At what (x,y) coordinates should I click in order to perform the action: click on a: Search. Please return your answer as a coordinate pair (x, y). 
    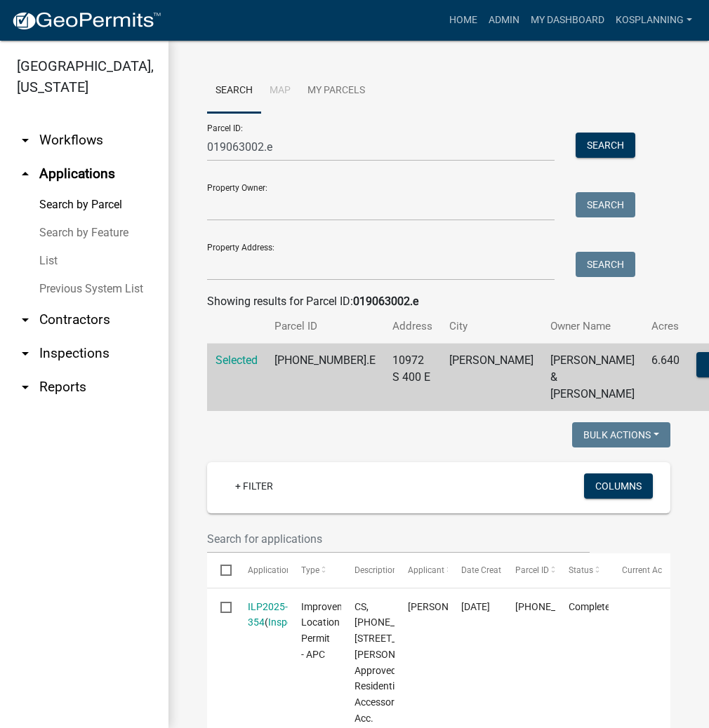
    Looking at the image, I should click on (233, 91).